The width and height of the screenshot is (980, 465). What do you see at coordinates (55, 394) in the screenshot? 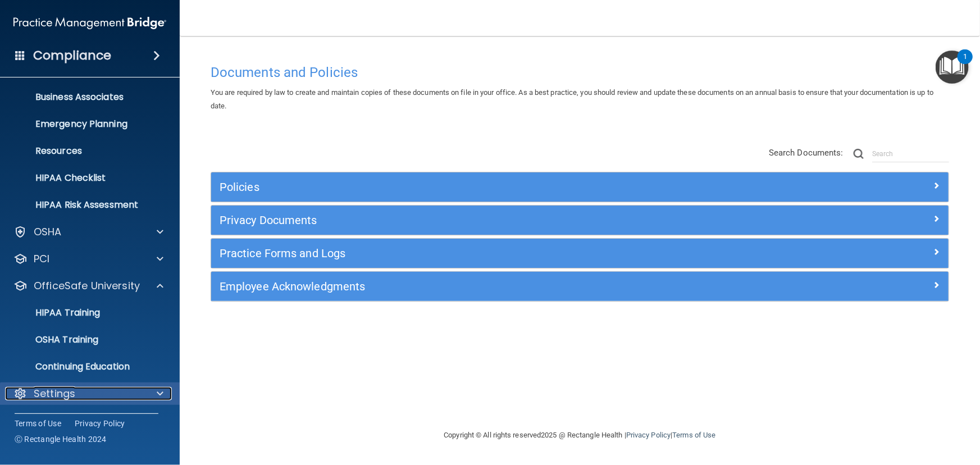
I see `p: Settings` at bounding box center [55, 394].